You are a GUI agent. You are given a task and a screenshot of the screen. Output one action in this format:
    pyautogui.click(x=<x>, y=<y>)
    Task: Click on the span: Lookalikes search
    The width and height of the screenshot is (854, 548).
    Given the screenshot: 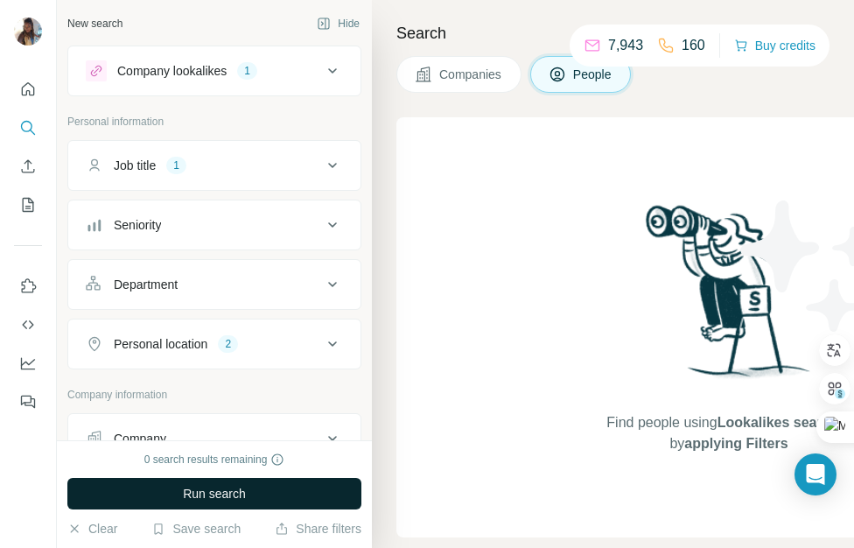 What is the action you would take?
    pyautogui.click(x=778, y=422)
    